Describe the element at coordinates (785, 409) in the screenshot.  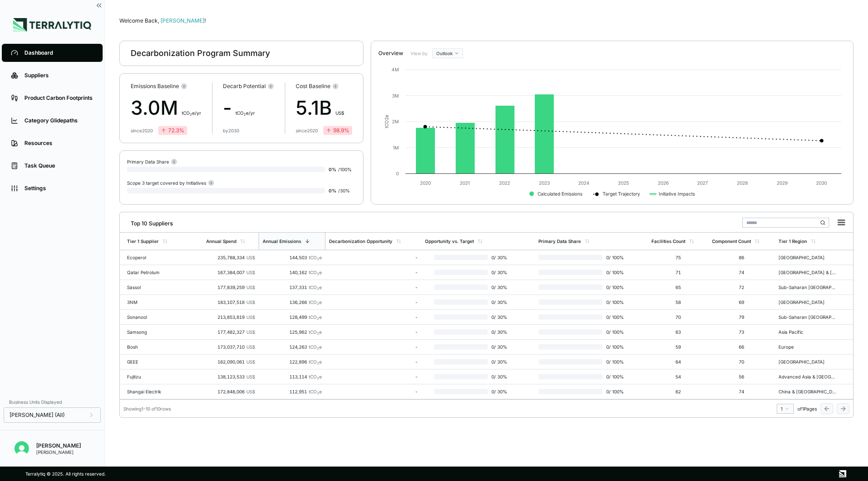
I see `div: 1` at that location.